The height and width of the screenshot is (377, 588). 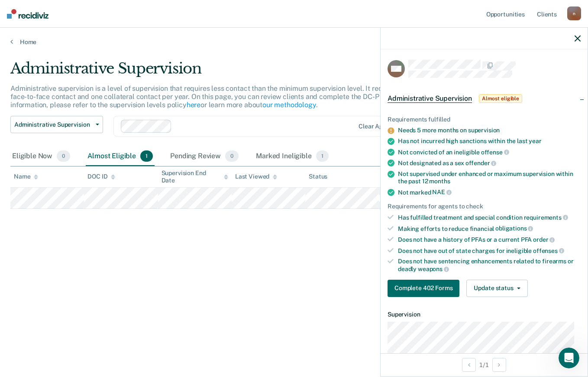 What do you see at coordinates (489, 229) in the screenshot?
I see `div: Making efforts to reduce financial` at bounding box center [489, 229].